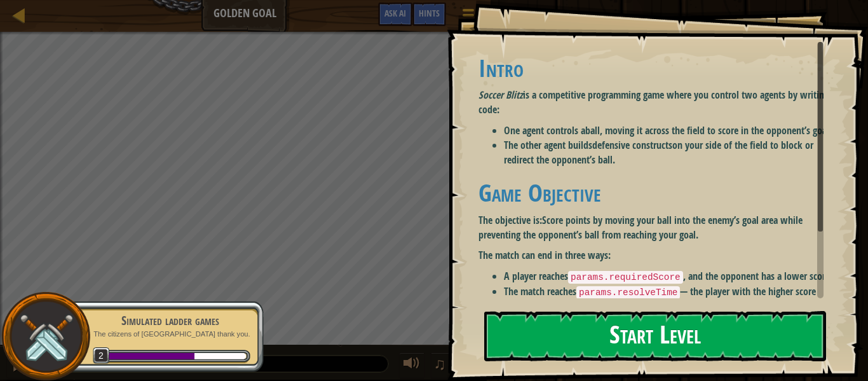 This screenshot has width=868, height=381. Describe the element at coordinates (628, 292) in the screenshot. I see `code: params.resolveTime` at that location.